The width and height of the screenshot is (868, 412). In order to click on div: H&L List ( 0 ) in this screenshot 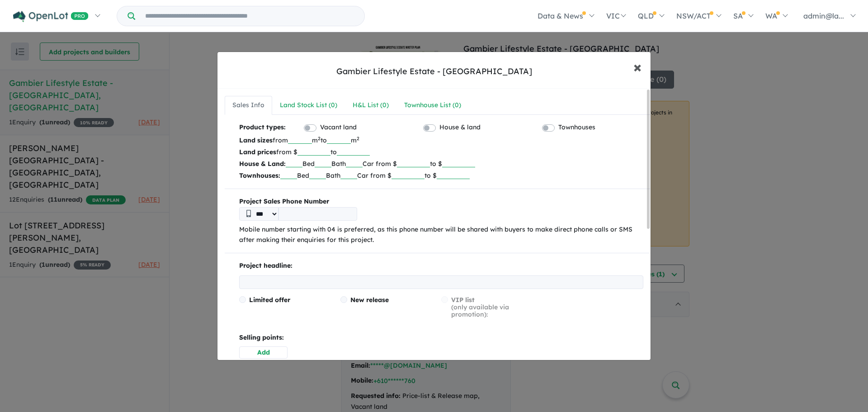, I will do `click(370, 105)`.